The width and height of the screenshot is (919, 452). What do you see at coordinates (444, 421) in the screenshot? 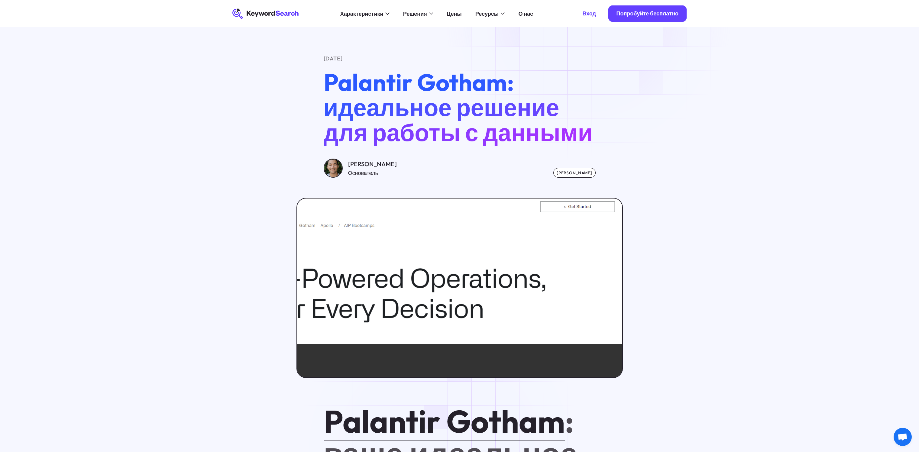
I see `ya-tr-span: Palantir Gotham` at bounding box center [444, 421].